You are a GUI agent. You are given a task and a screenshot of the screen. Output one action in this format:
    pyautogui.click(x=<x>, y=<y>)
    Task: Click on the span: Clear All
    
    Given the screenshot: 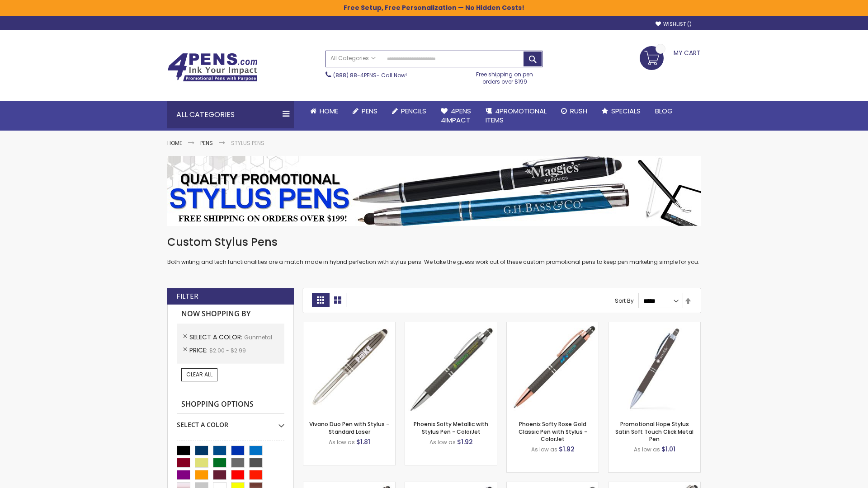 What is the action you would take?
    pyautogui.click(x=199, y=374)
    